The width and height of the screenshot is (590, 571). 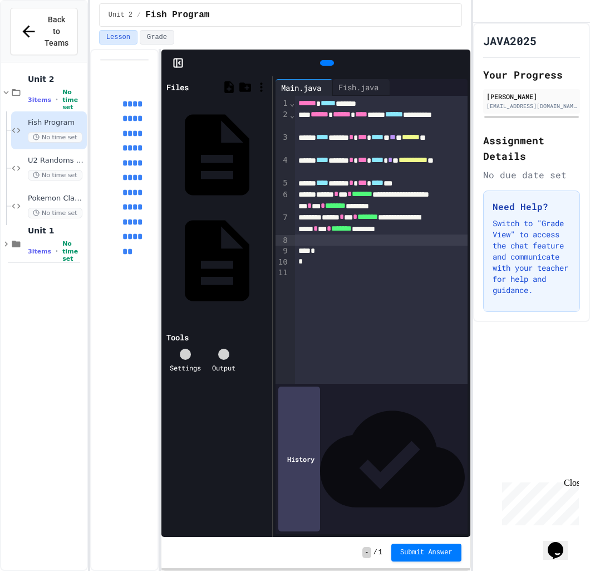 What do you see at coordinates (427, 552) in the screenshot?
I see `button: Submit Answer` at bounding box center [427, 552].